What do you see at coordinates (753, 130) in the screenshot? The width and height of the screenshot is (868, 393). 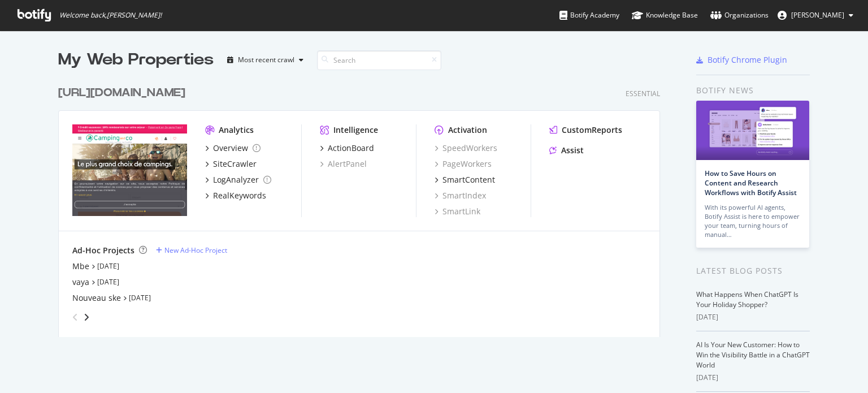 I see `img: How to Save Hours on Content and Research Workflows with Botify Assist` at bounding box center [753, 130].